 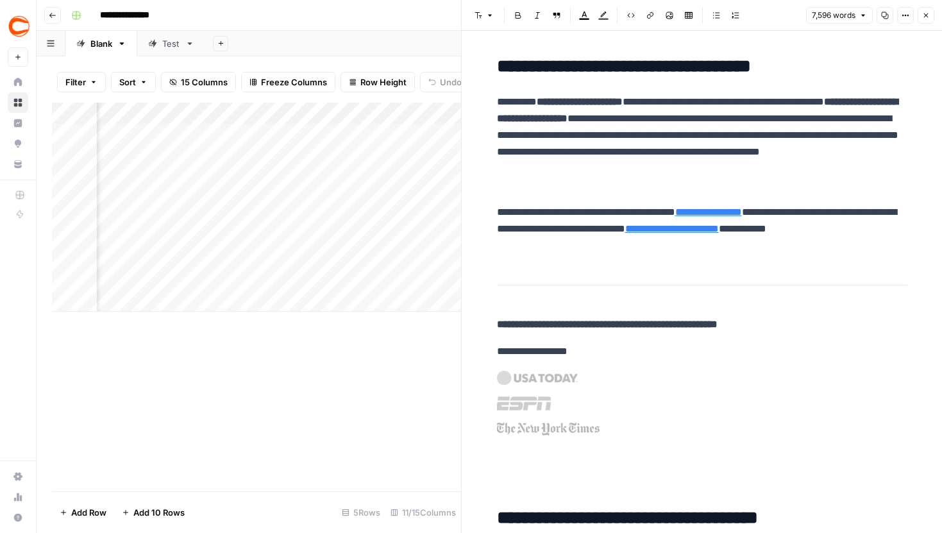 I want to click on button: Add Row, so click(x=83, y=512).